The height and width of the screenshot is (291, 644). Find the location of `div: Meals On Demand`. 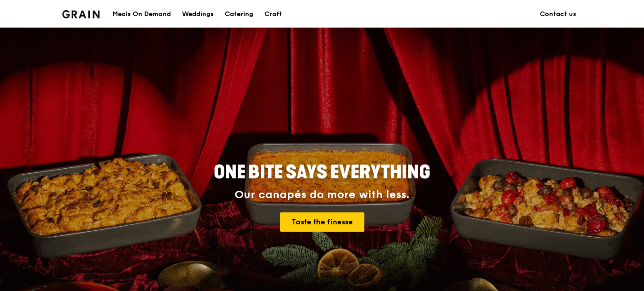

div: Meals On Demand is located at coordinates (141, 14).